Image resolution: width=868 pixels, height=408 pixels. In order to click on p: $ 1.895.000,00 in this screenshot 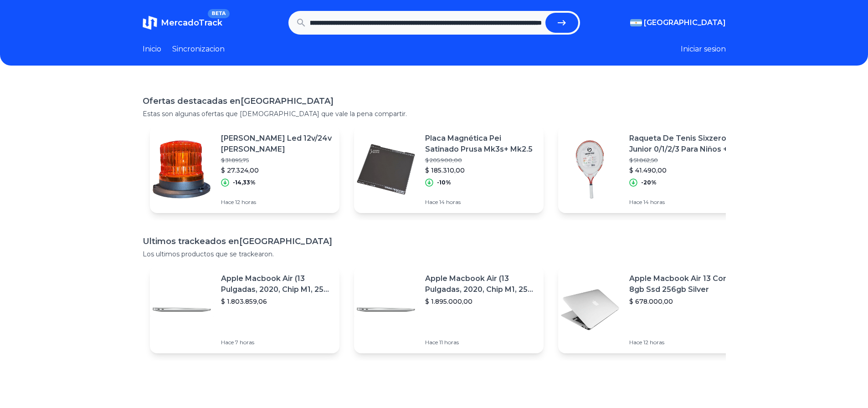, I will do `click(481, 302)`.